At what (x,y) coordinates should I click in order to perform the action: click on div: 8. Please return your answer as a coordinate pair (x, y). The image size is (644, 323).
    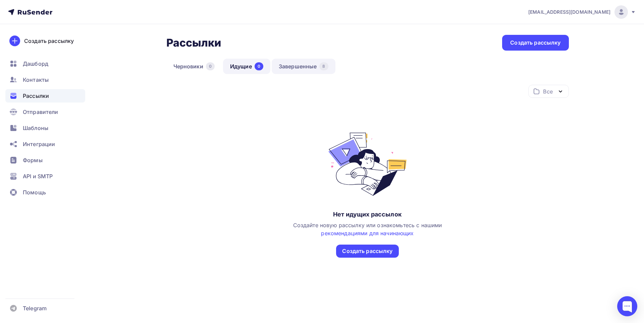
    Looking at the image, I should click on (324, 66).